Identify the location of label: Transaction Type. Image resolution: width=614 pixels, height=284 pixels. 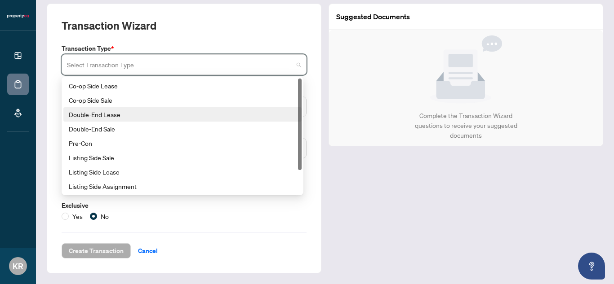
(184, 49).